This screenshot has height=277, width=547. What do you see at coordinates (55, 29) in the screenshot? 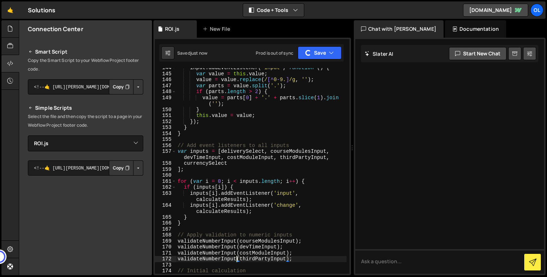
I see `h2: Connection Center` at bounding box center [55, 29].